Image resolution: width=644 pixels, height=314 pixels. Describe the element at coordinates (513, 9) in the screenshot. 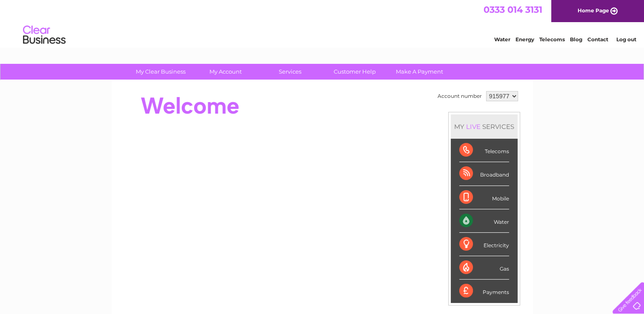

I see `a: 0333 014 3131` at that location.